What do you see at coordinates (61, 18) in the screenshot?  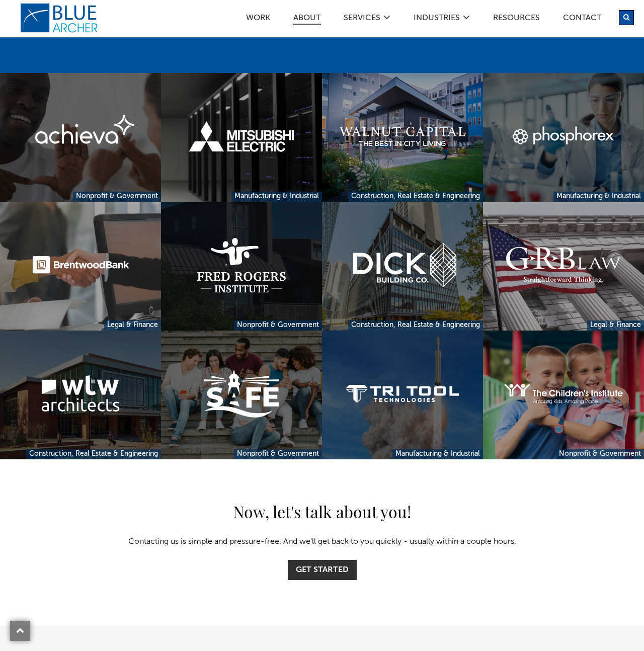 I see `a: logo` at bounding box center [61, 18].